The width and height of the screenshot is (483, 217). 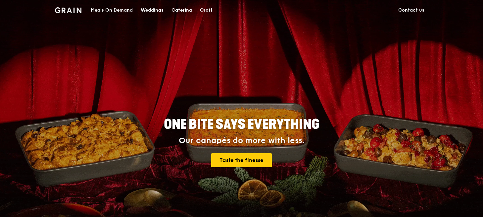 I want to click on a: Craft, so click(x=206, y=10).